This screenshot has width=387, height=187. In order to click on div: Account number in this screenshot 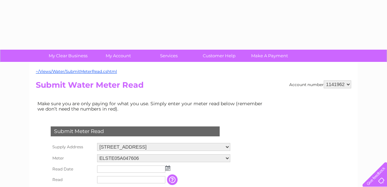, I will do `click(320, 84)`.